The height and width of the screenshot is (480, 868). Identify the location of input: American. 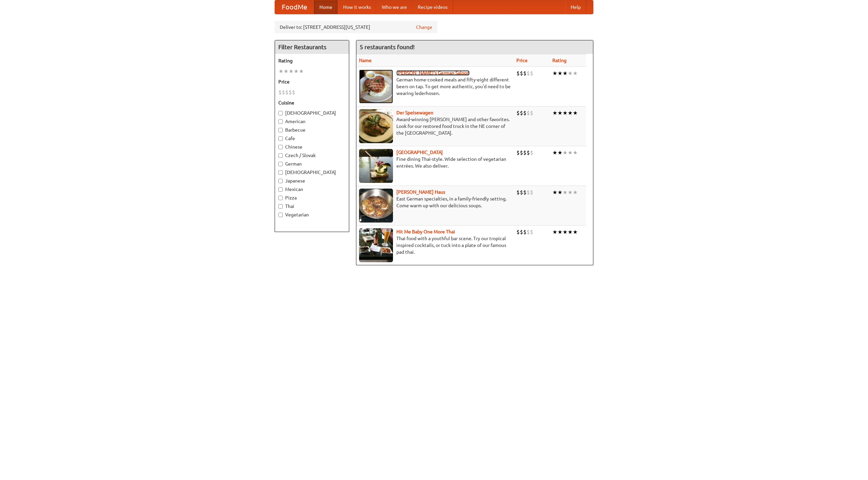
(281, 122).